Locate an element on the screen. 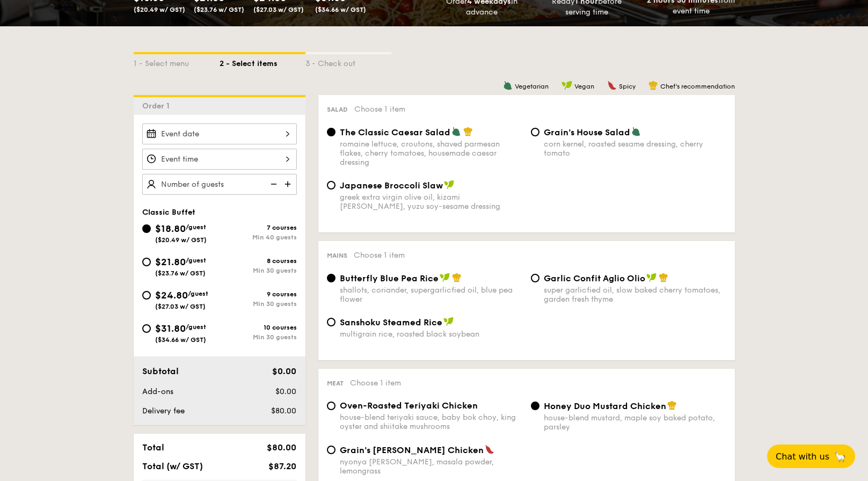  span: Japanese Broccoli Slaw is located at coordinates (391, 185).